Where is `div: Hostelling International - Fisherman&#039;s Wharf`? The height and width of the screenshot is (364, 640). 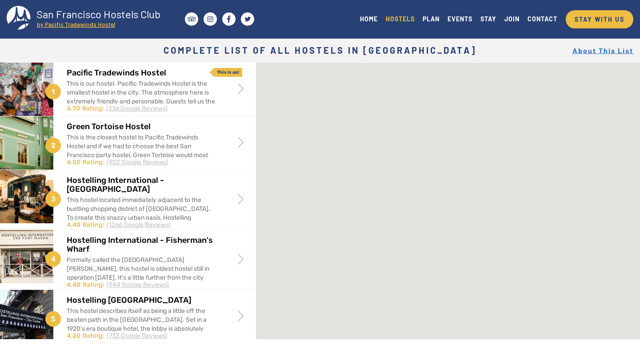 div: Hostelling International - Fisherman&#039;s Wharf is located at coordinates (387, 139).